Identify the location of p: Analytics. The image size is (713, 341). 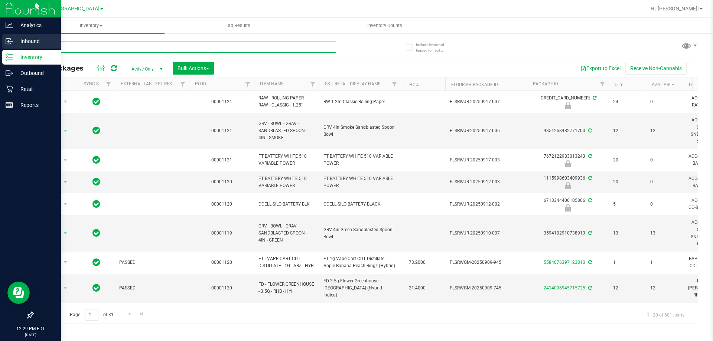
(35, 25).